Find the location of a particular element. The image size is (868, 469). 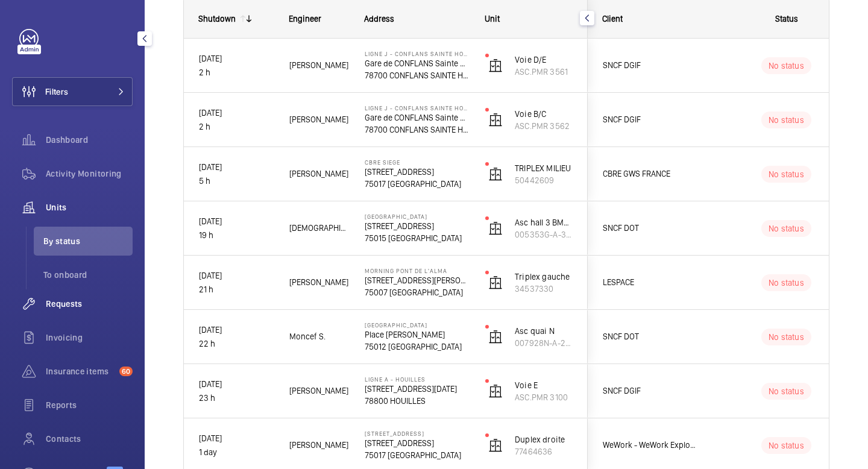

p: 007928N-A-2-90-0-08 is located at coordinates (544, 343).